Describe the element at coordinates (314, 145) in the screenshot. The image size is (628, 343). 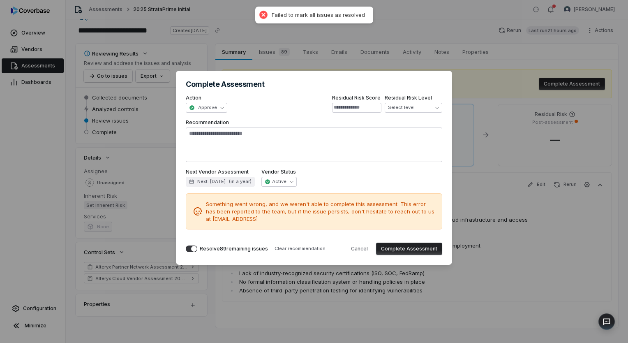
I see `textarea: Recommendation` at that location.